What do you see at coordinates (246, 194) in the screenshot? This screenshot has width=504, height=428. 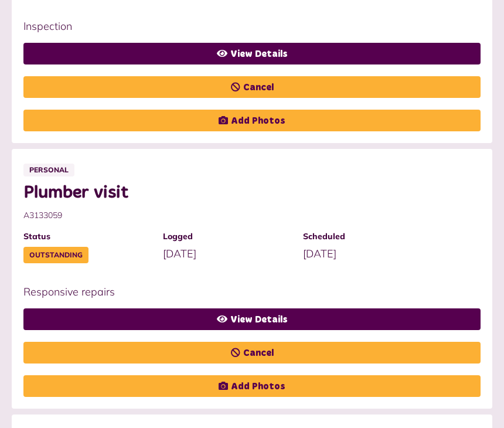 I see `span: Plumber visit` at bounding box center [246, 194].